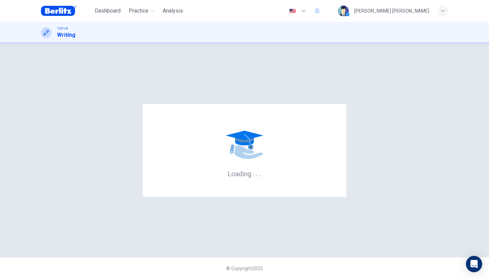 The image size is (489, 279). Describe the element at coordinates (474, 264) in the screenshot. I see `div: Open Intercom Messenger` at that location.